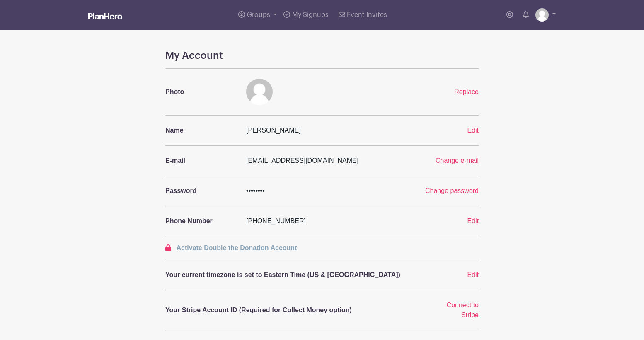  Describe the element at coordinates (466, 92) in the screenshot. I see `span: Replace` at that location.